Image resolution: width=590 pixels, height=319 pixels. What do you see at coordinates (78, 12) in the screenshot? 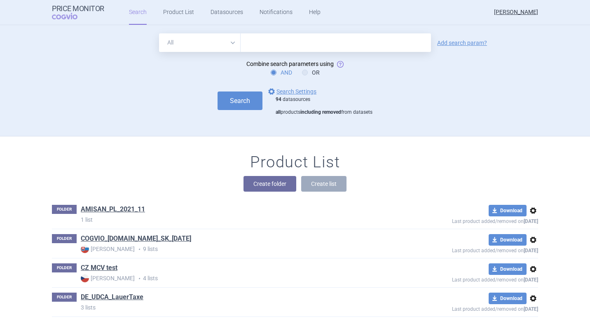
I see `a: Price MonitorCOGVIO` at bounding box center [78, 12].